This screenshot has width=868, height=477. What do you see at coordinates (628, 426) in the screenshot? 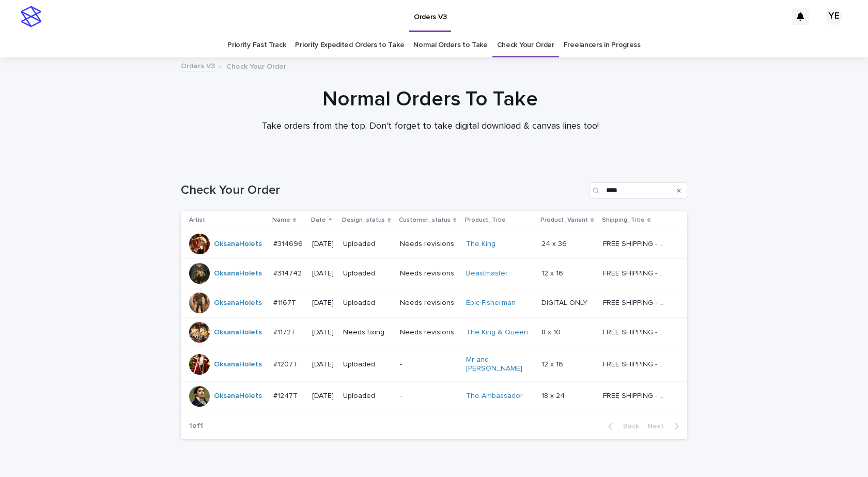
I see `span: Back` at bounding box center [628, 426].